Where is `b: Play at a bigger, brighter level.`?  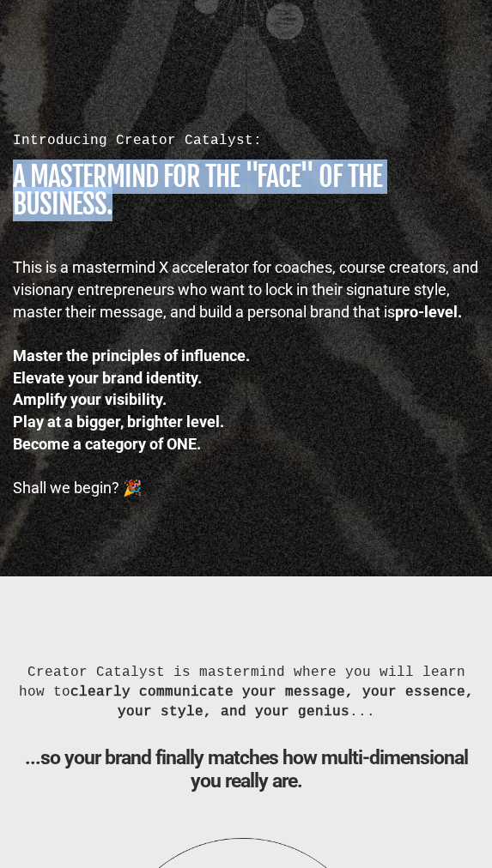
b: Play at a bigger, brighter level. is located at coordinates (119, 421).